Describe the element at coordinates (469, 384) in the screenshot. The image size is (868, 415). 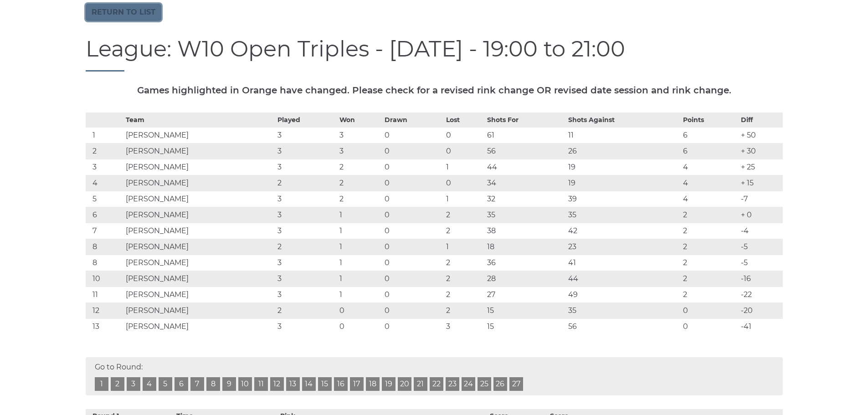
I see `a: 24` at that location.